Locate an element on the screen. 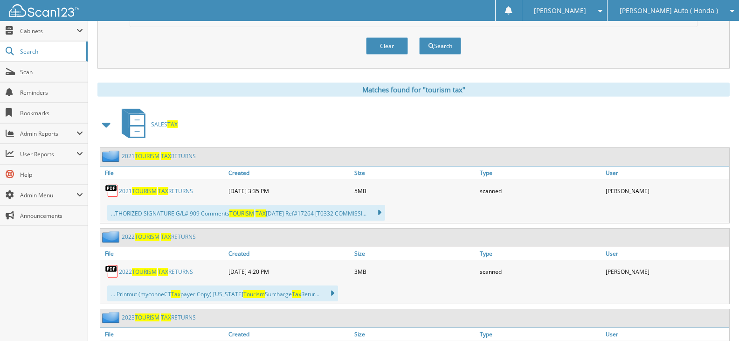 Image resolution: width=739 pixels, height=341 pixels. a: SALESTAX is located at coordinates (147, 124).